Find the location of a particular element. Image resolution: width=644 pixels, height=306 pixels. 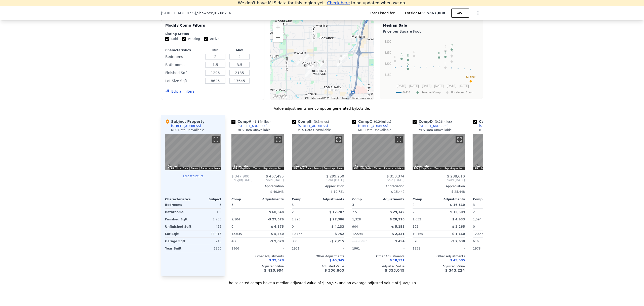

div: Lot Sqft is located at coordinates (178, 234).